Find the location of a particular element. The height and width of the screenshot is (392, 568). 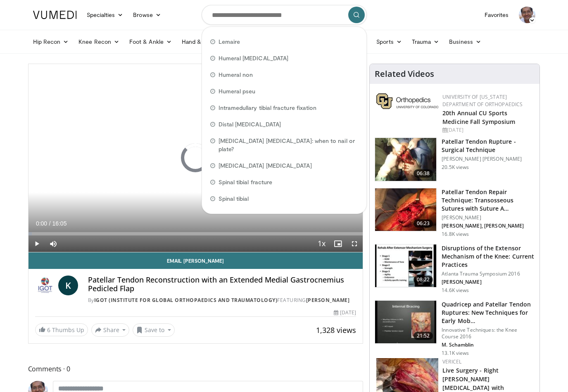

a: 08:22 Disruptions of the Extensor Mechanism of the Knee: Current Practices Atlanta Trauma Symposi... is located at coordinates (454, 269).